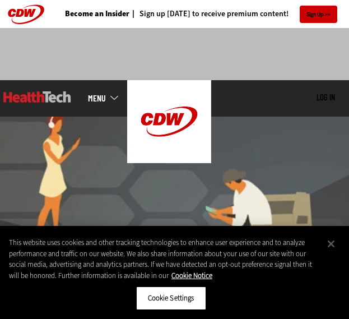  What do you see at coordinates (108, 98) in the screenshot?
I see `a: mobile-menu` at bounding box center [108, 98].